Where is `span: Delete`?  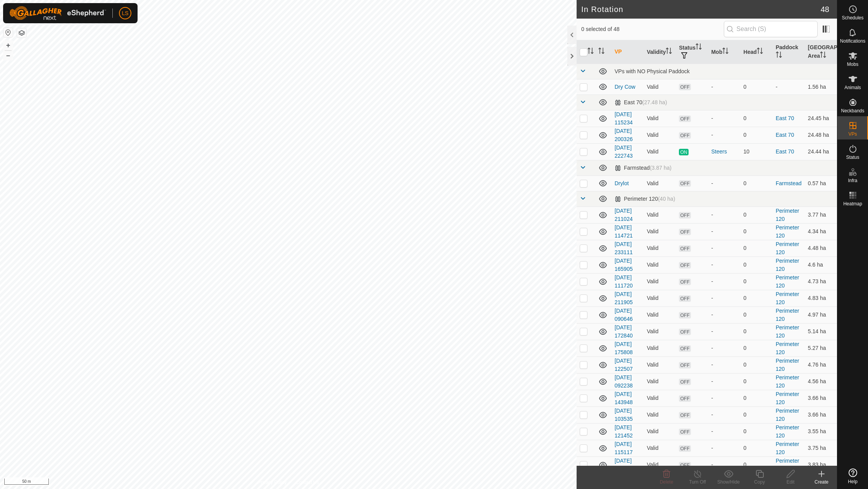
span: Delete is located at coordinates (666, 482).